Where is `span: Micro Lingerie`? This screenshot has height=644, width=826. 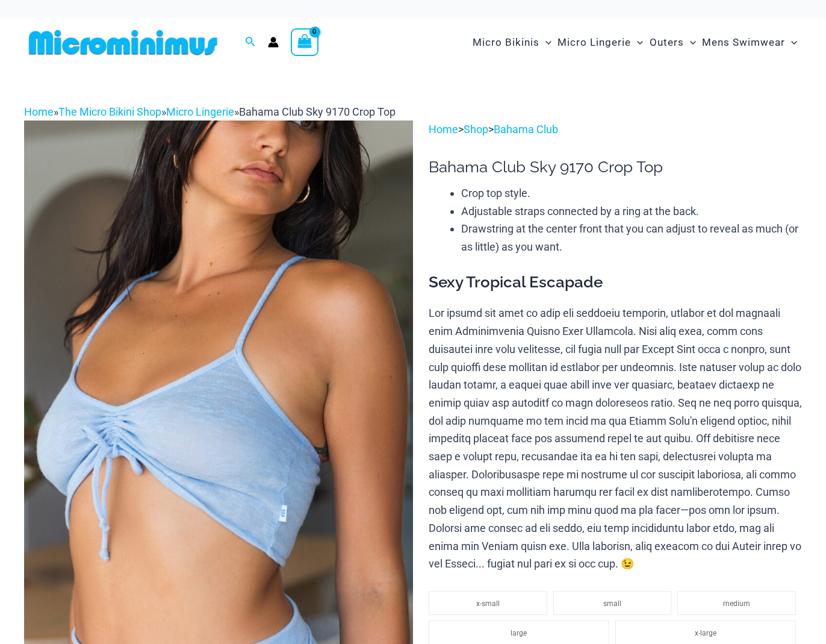 span: Micro Lingerie is located at coordinates (595, 42).